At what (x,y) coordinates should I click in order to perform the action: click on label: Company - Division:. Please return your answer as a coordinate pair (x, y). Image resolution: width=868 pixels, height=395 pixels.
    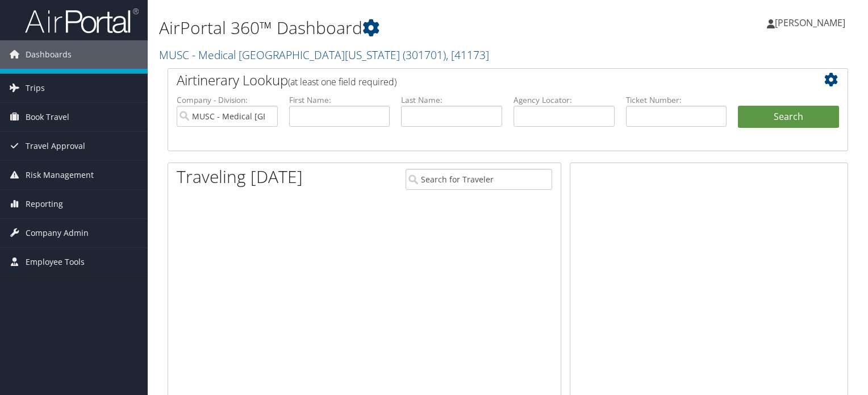
    Looking at the image, I should click on (228, 100).